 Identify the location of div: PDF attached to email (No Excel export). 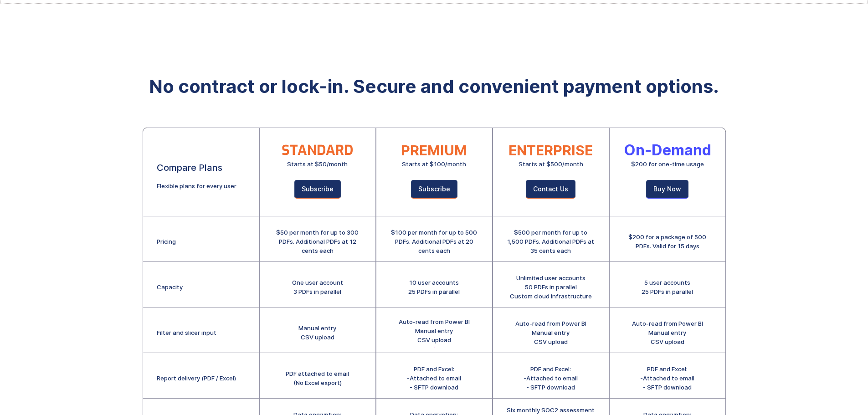
(317, 378).